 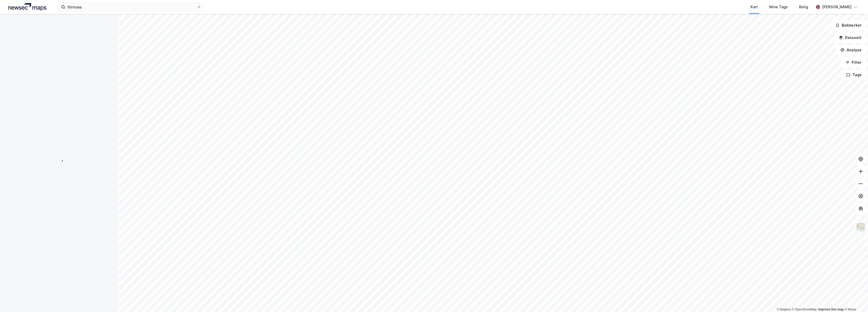 I want to click on div: Mine Tags, so click(x=778, y=7).